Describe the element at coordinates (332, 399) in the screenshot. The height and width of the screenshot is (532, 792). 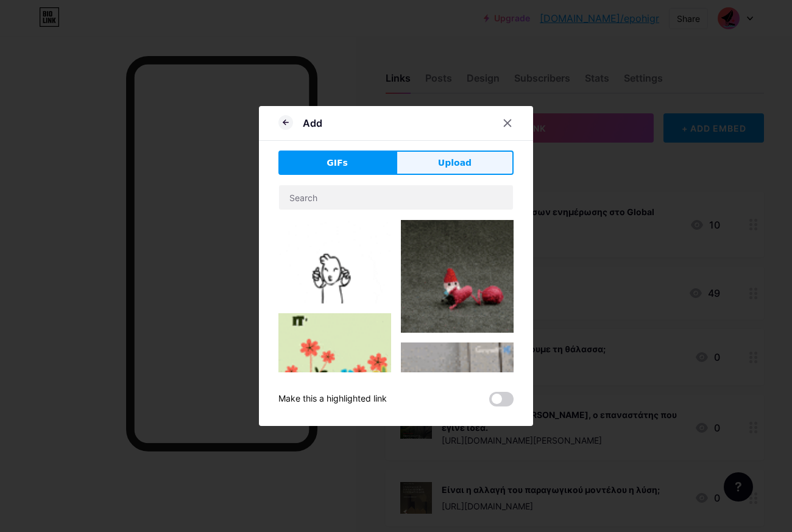
I see `div: Make this a highlighted link` at that location.